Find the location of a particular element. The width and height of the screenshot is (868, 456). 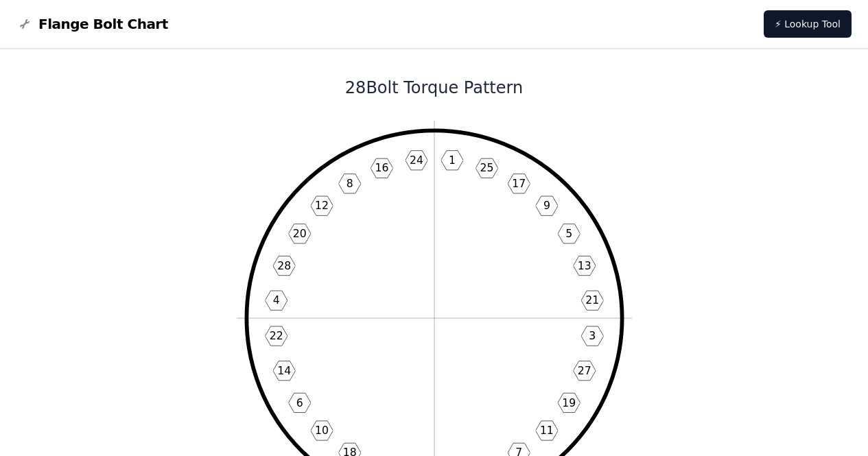

text: 6 is located at coordinates (299, 402).